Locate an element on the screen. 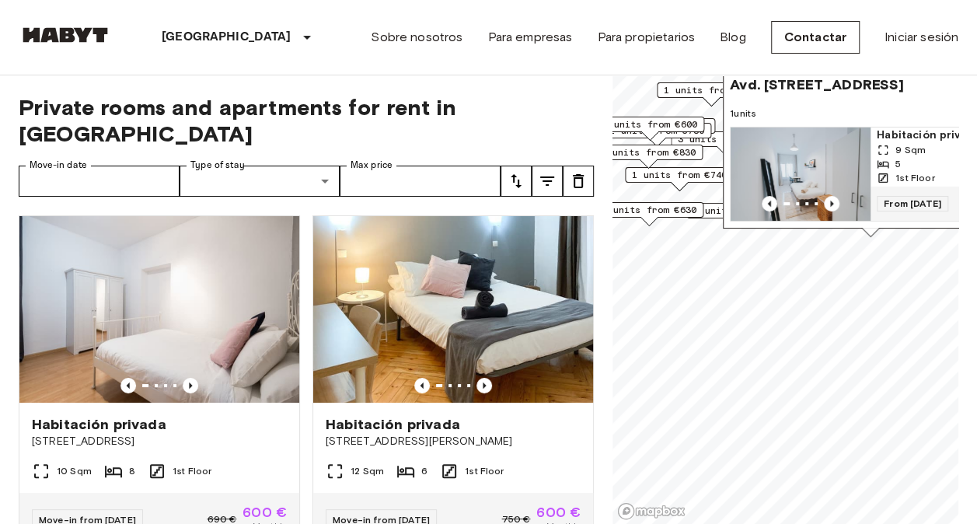  img: Marketing picture of unit ES-15-001-001-05H is located at coordinates (453, 309).